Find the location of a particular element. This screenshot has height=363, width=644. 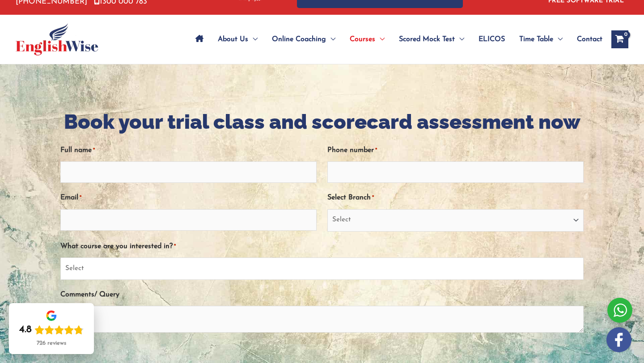

a: Contact is located at coordinates (586, 40).